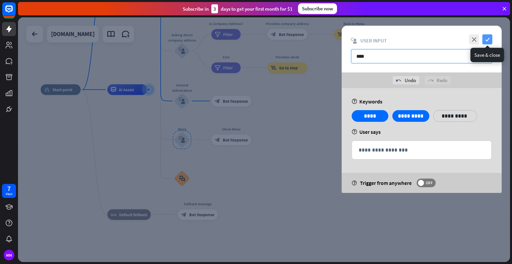 The image size is (512, 264). Describe the element at coordinates (422, 132) in the screenshot. I see `div: User says` at that location.